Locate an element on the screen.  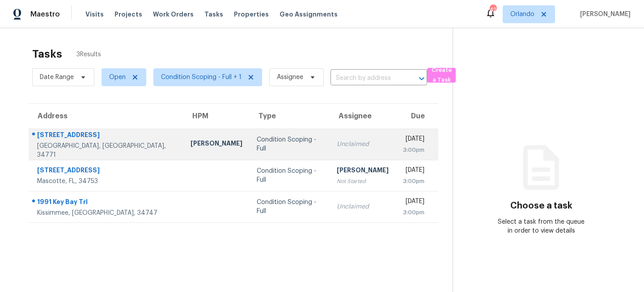
th: HPM is located at coordinates (216, 117).